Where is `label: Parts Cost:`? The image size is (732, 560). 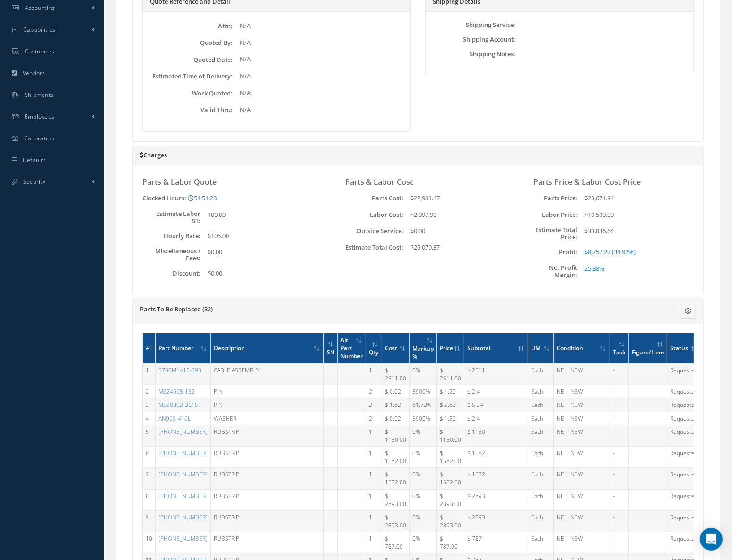 label: Parts Cost: is located at coordinates (368, 198).